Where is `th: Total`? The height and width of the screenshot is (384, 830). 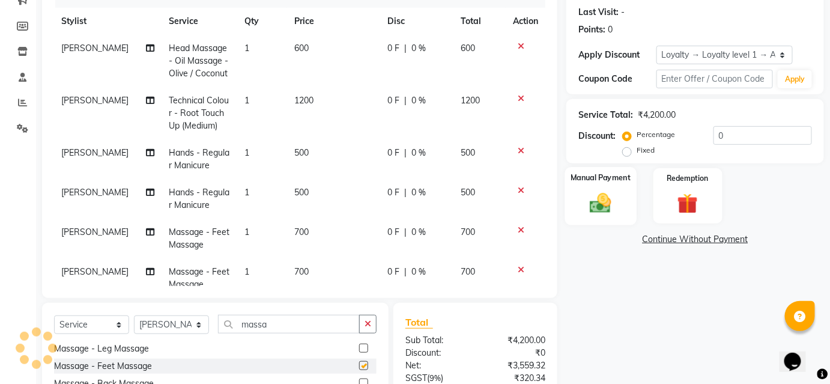 th: Total is located at coordinates (480, 21).